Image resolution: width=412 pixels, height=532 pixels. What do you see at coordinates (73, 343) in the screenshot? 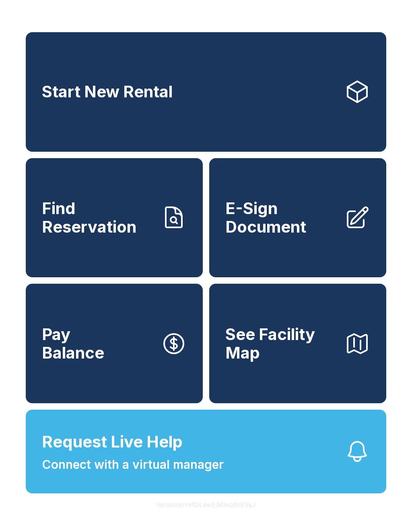
I see `span: Pay Balance` at bounding box center [73, 343].